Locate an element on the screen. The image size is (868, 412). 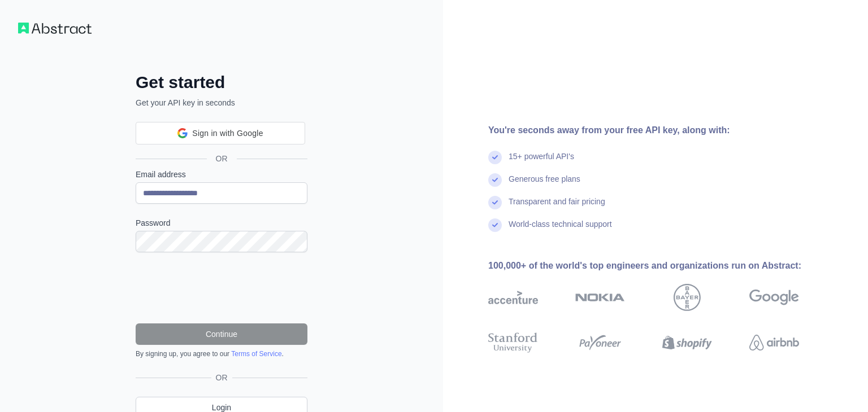
div: You're seconds away from your free API key, along with: is located at coordinates (661, 131).